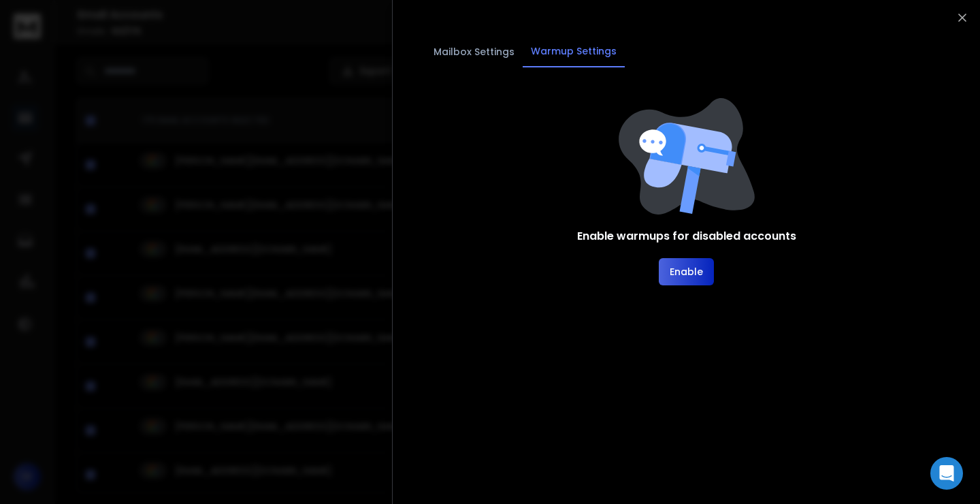  I want to click on button: Mailbox Settings, so click(473, 52).